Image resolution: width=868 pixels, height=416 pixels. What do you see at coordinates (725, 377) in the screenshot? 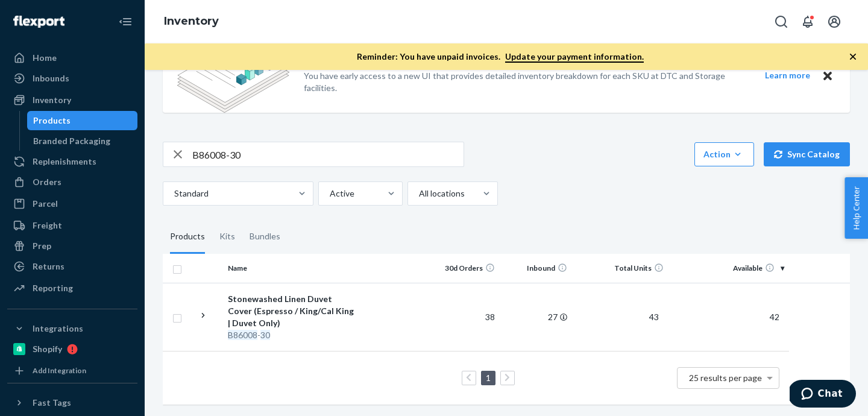
I see `span: 25 results per page` at bounding box center [725, 377].